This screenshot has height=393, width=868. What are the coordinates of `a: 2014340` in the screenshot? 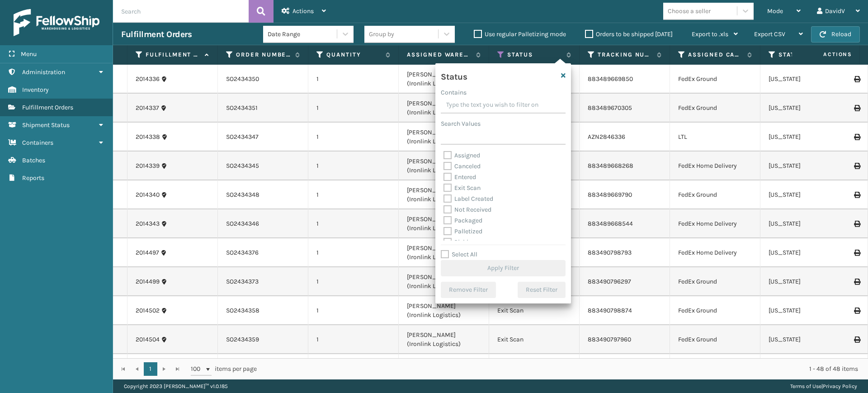 It's located at (147, 195).